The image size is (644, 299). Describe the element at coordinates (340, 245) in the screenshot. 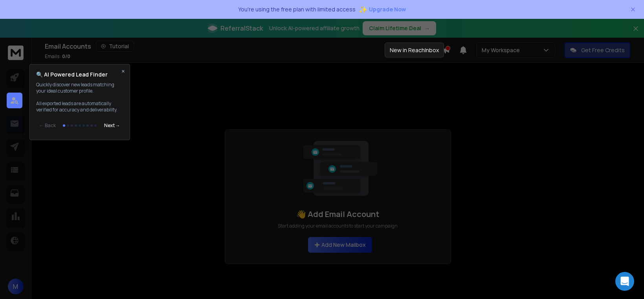

I see `button: Add New Mailbox` at that location.